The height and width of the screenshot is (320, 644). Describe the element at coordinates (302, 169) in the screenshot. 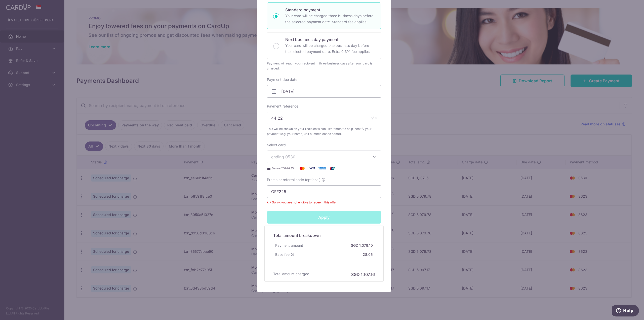

I see `img: Mastercard` at that location.